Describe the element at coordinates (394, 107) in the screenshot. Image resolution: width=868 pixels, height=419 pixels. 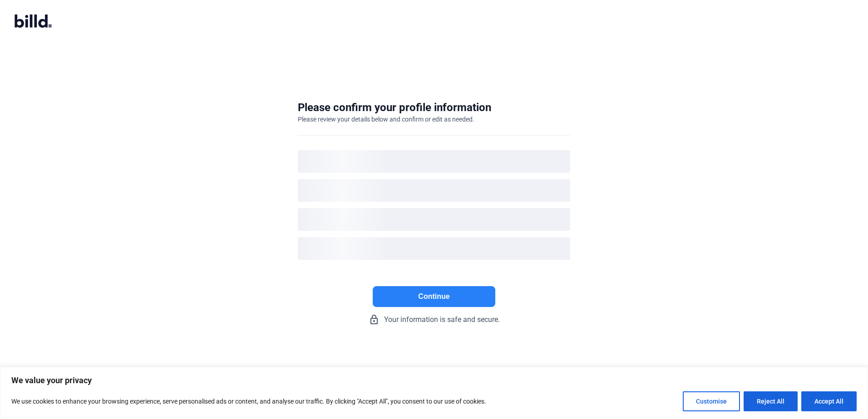
I see `div: Please confirm your profile information` at that location.